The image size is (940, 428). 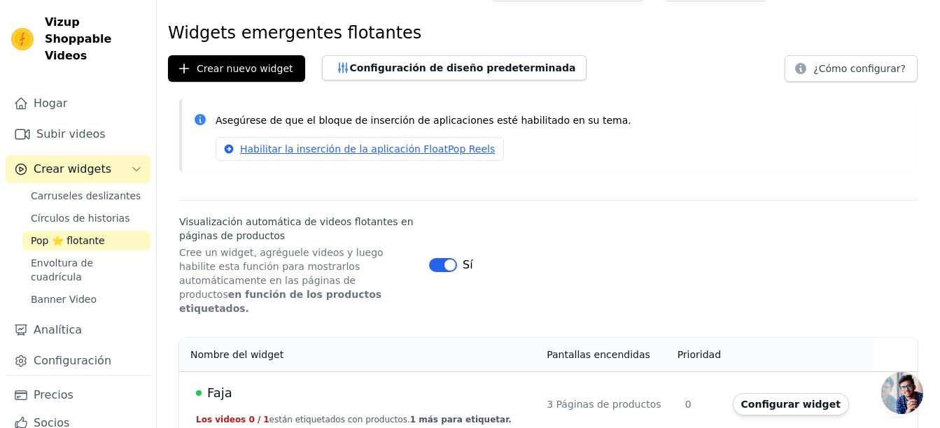 What do you see at coordinates (57, 330) in the screenshot?
I see `font: Analítica` at bounding box center [57, 330].